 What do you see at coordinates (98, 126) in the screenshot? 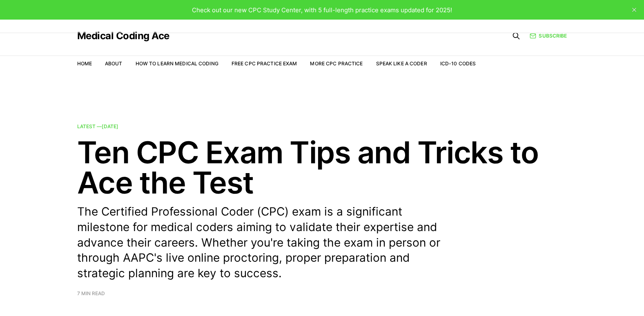
I see `span: Latest —` at bounding box center [98, 126].